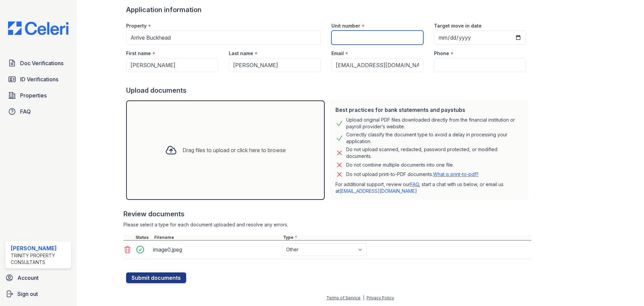 The height and width of the screenshot is (306, 644). Describe the element at coordinates (328, 10) in the screenshot. I see `div: Application information` at that location.